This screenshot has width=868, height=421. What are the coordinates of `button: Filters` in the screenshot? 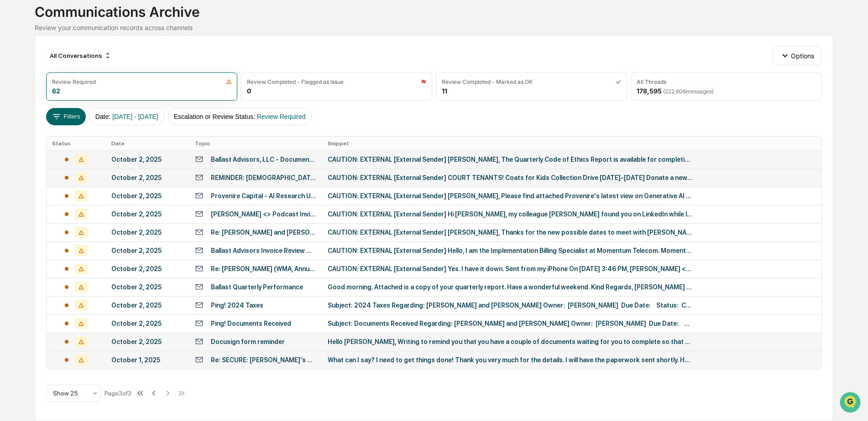 It's located at (66, 117).